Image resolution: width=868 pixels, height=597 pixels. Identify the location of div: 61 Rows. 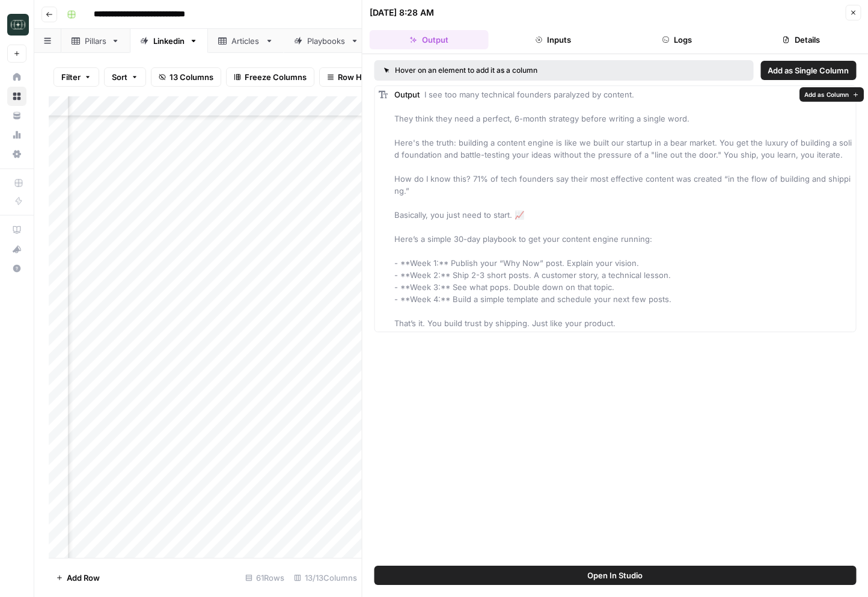
(265, 578).